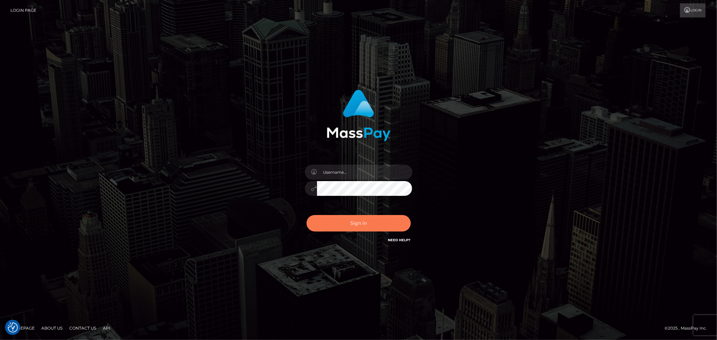 The height and width of the screenshot is (340, 717). What do you see at coordinates (359, 223) in the screenshot?
I see `button: Sign in` at bounding box center [359, 223].